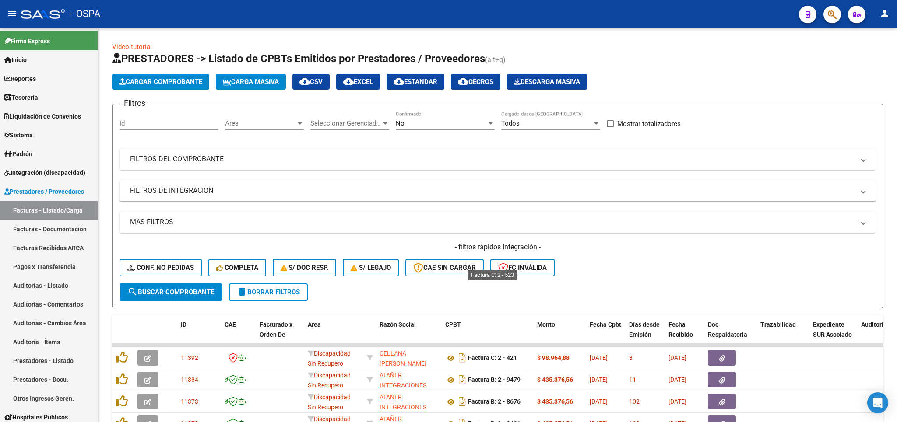 Image resolution: width=897 pixels, height=422 pixels. Describe the element at coordinates (415, 82) in the screenshot. I see `button: Estandar` at that location.